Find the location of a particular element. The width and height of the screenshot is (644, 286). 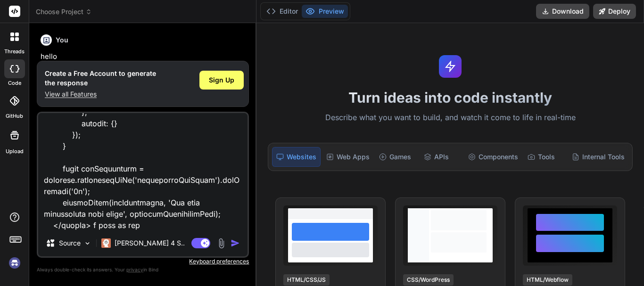

div: APIs is located at coordinates (441, 156).